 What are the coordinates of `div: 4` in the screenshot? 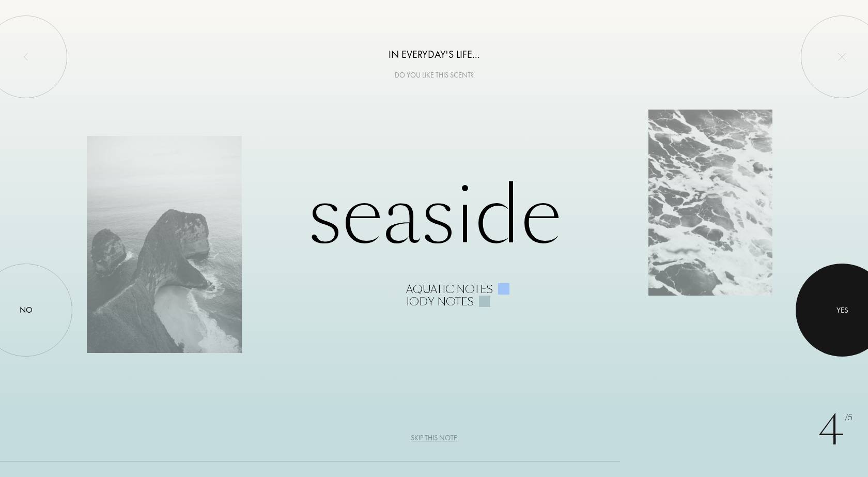 It's located at (834, 431).